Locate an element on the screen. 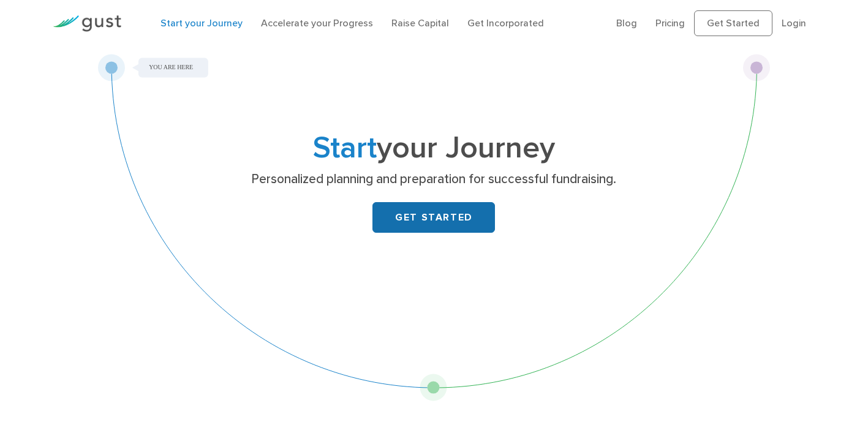 The width and height of the screenshot is (868, 422). a: Accelerate your Progress is located at coordinates (317, 23).